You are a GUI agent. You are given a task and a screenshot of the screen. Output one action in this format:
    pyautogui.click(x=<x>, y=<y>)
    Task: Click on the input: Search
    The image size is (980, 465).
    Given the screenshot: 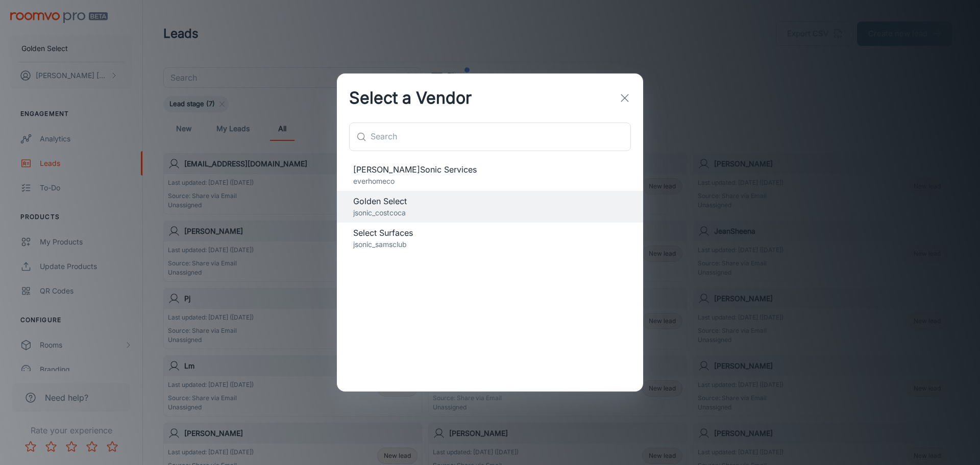 What is the action you would take?
    pyautogui.click(x=501, y=136)
    